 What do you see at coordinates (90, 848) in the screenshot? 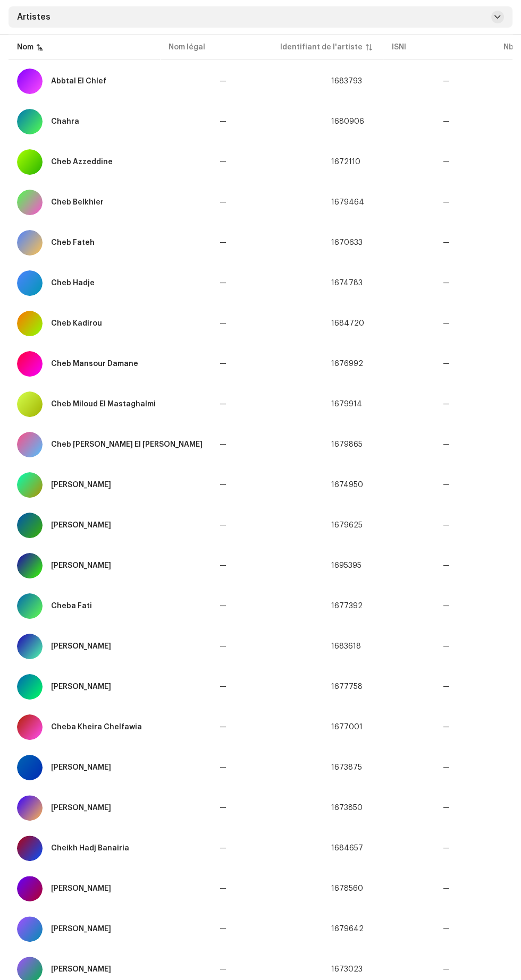
I see `div: Cheikh Hadj Banairia` at bounding box center [90, 848].